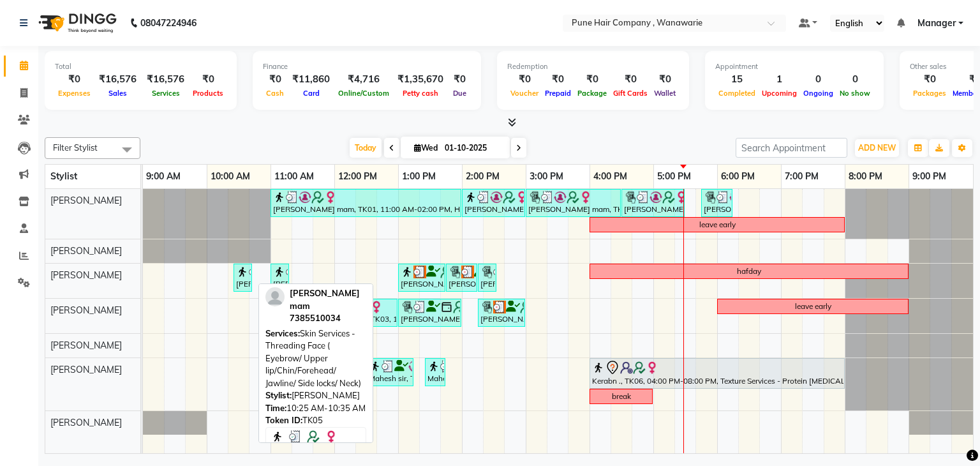 The height and width of the screenshot is (466, 980). What do you see at coordinates (929, 93) in the screenshot?
I see `span: Packages` at bounding box center [929, 93].